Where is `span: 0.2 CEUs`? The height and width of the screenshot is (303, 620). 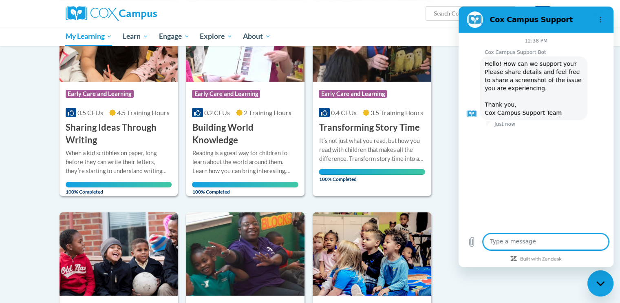 span: 0.2 CEUs is located at coordinates (217, 112).